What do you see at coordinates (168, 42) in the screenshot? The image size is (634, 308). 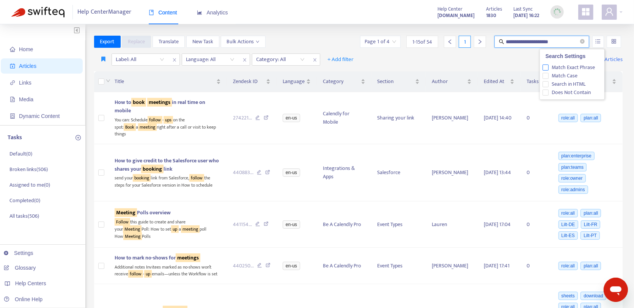 I see `button: Translate` at bounding box center [168, 42].